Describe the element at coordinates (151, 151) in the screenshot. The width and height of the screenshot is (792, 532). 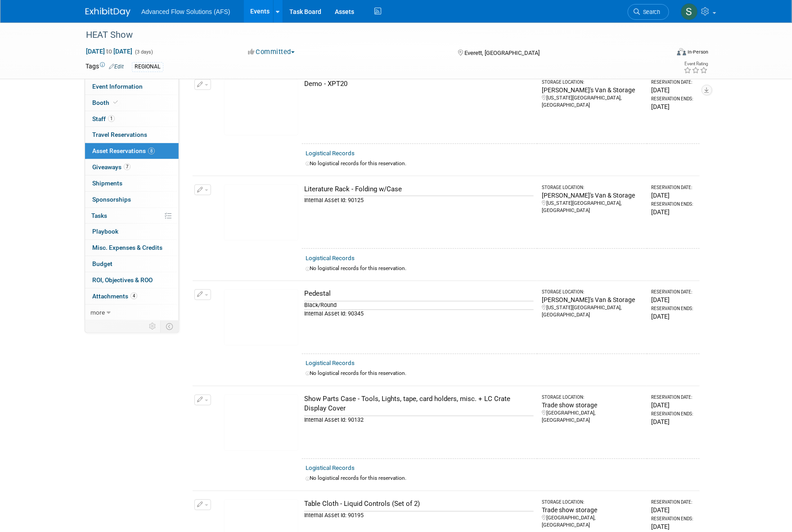
I see `span: 8` at that location.